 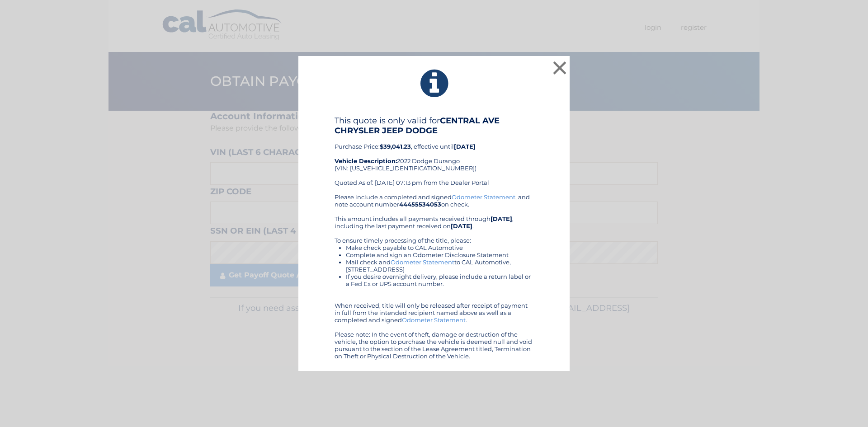 What do you see at coordinates (395, 146) in the screenshot?
I see `b: $39,041.23` at bounding box center [395, 146].